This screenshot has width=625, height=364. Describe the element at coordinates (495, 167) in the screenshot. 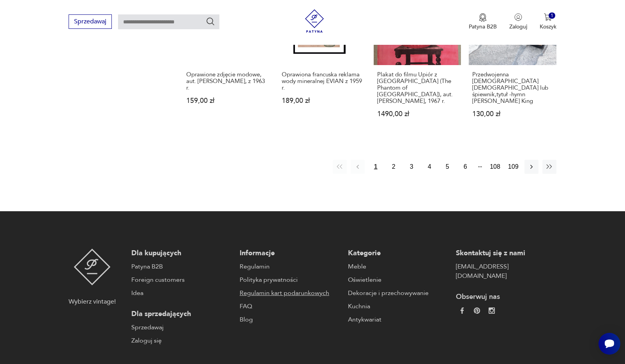

I see `button: 108` at that location.